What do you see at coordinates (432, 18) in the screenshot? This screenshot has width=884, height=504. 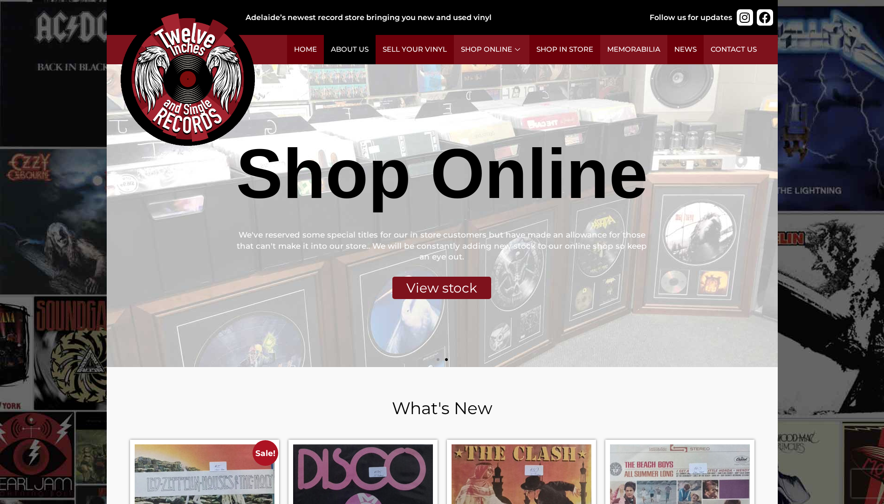 I see `div: Adelaide’s newest record store bringing you new and used vinyl` at bounding box center [432, 18].